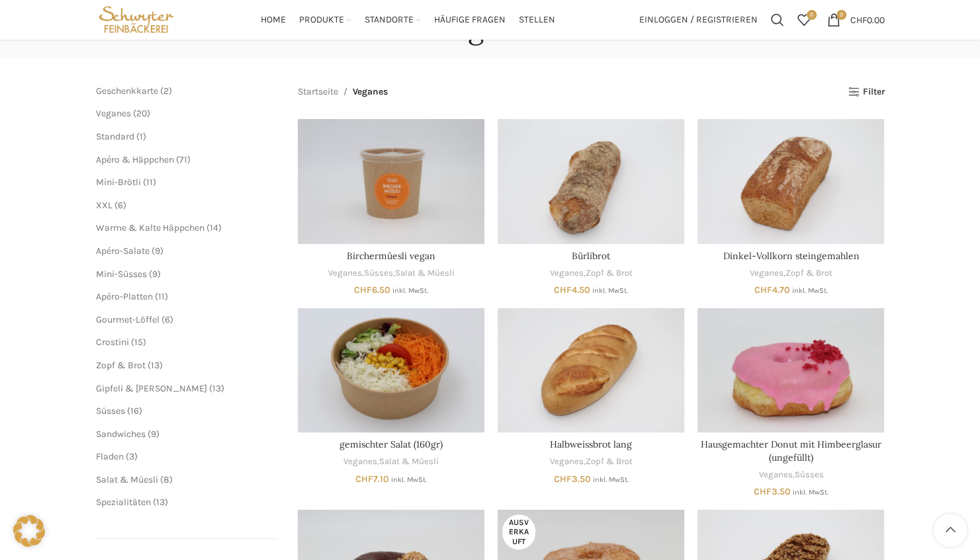 The image size is (980, 560). I want to click on bdi: 7.10, so click(372, 479).